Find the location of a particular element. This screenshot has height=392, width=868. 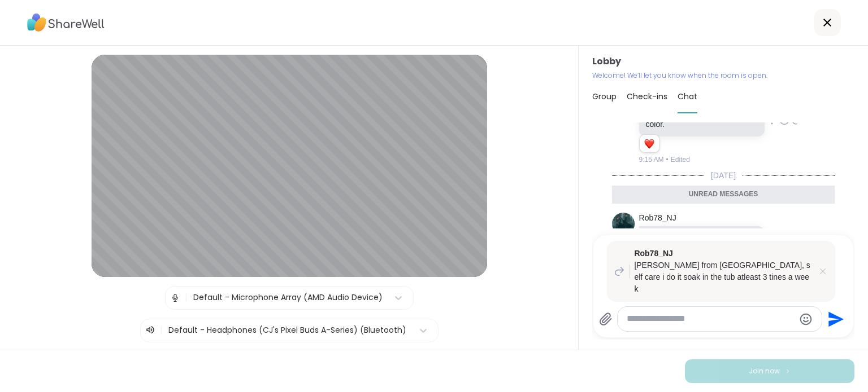

button: Join now is located at coordinates (770, 372).